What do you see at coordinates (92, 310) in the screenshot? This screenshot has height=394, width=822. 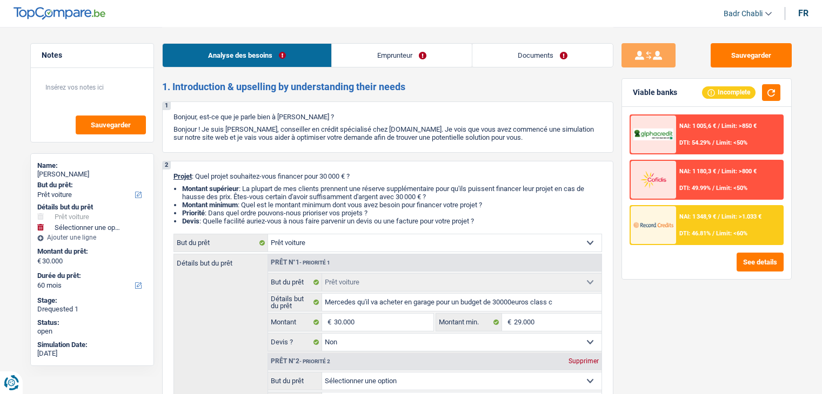 I see `div: Drequested 1` at bounding box center [92, 310].